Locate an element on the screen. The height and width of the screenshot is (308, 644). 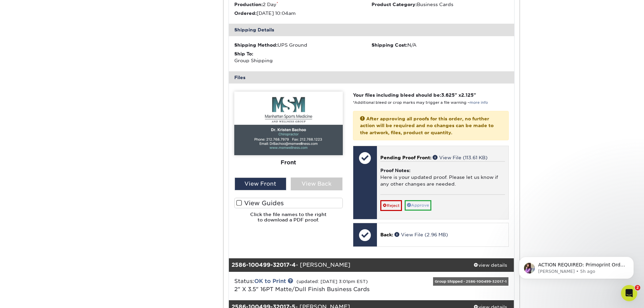
a: view details is located at coordinates (490, 265).